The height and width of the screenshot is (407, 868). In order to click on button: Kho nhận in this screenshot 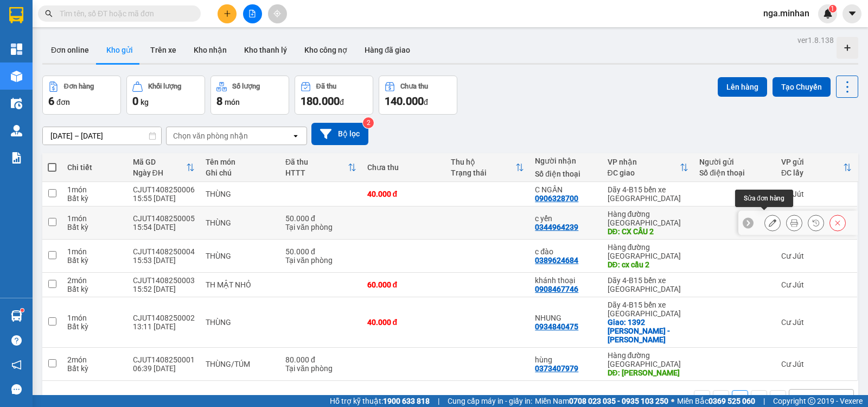, I will do `click(210, 50)`.